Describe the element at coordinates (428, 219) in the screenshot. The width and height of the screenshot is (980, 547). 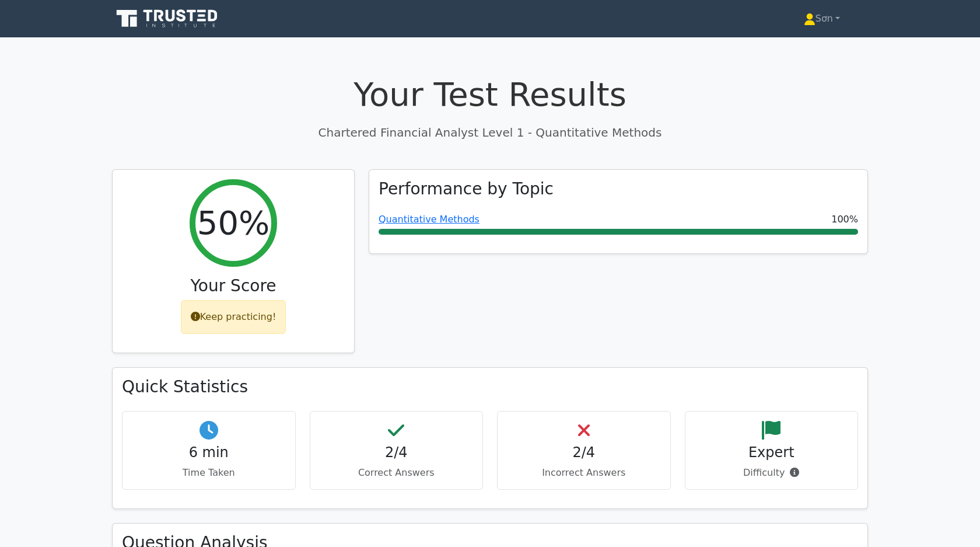
I see `a: Quantitative Methods` at that location.